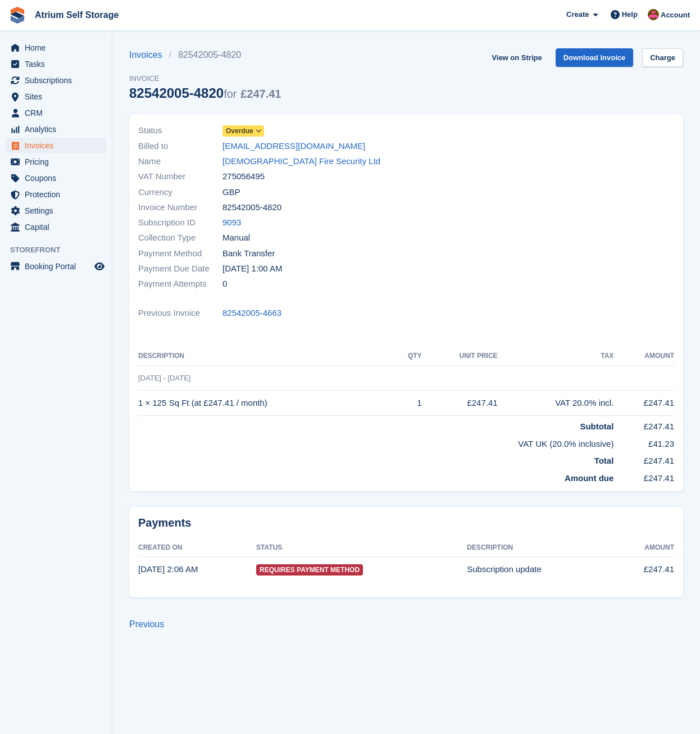 The width and height of the screenshot is (700, 734). I want to click on th: Tax, so click(556, 356).